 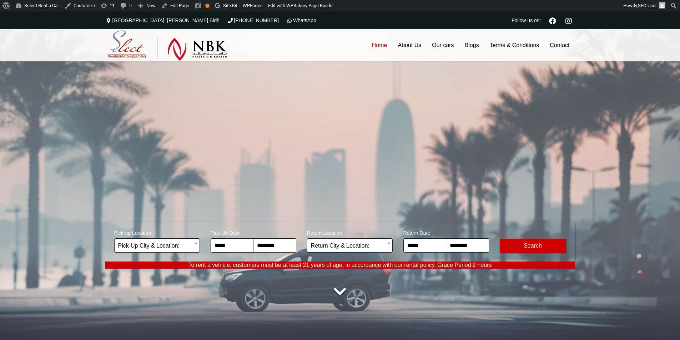 I want to click on li: Follow us on:, so click(x=526, y=20).